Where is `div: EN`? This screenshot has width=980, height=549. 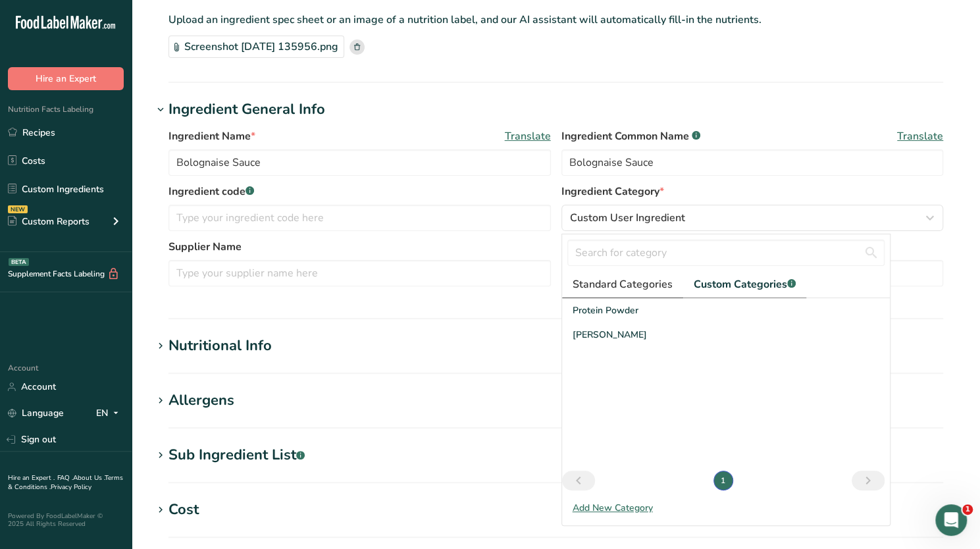 div: EN is located at coordinates (110, 413).